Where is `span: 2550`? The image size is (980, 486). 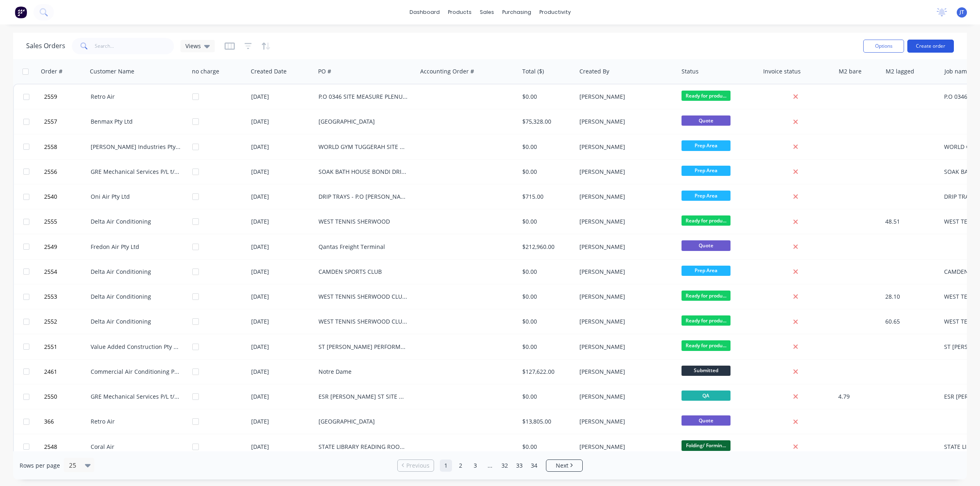
span: 2550 is located at coordinates (51, 397).